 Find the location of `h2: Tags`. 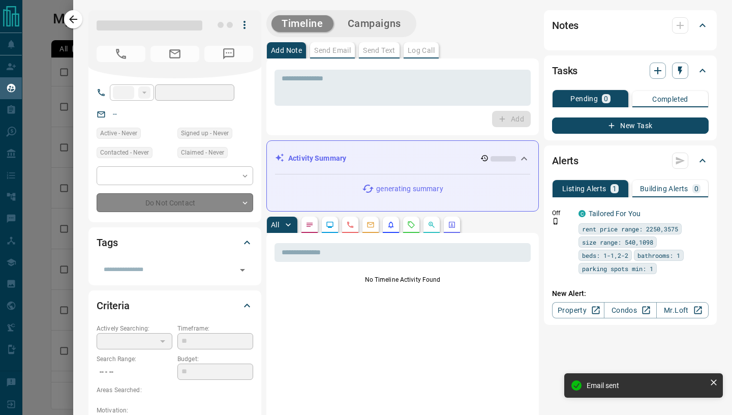

h2: Tags is located at coordinates (107, 242).